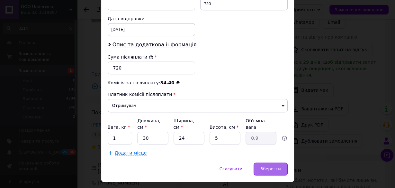  Describe the element at coordinates (270, 168) in the screenshot. I see `span: Зберегти` at that location.